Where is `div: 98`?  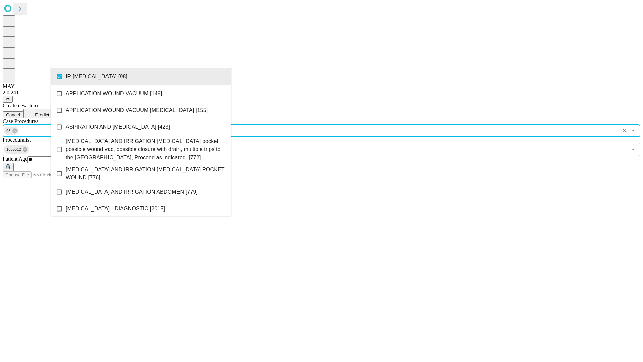 div: 98 is located at coordinates (11, 131).